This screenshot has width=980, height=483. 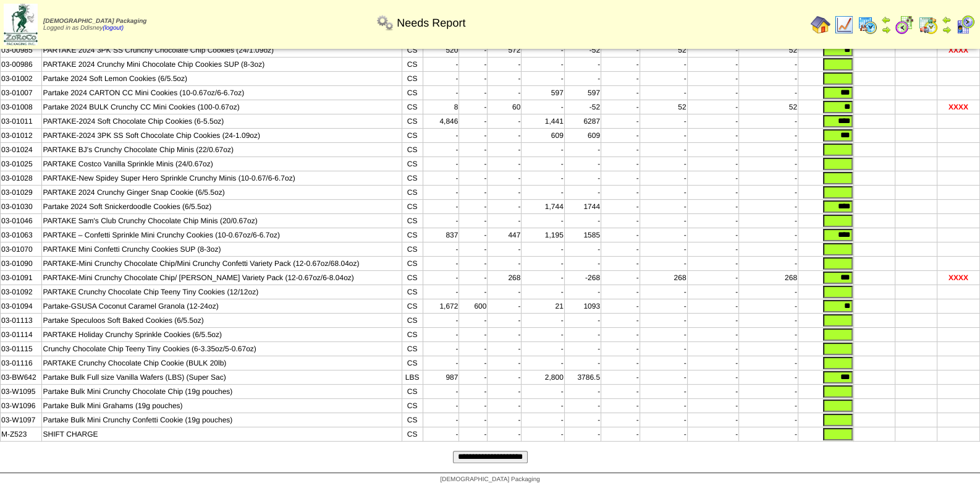 I want to click on td: 03-01007, so click(x=21, y=93).